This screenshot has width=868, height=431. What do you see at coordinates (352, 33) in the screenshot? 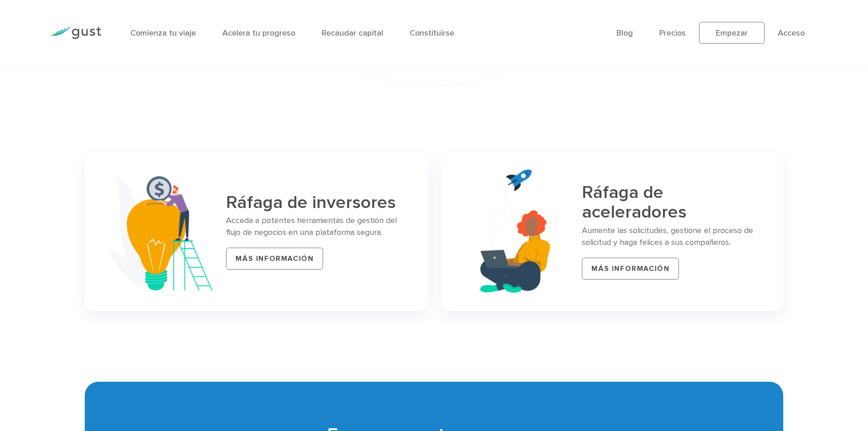
I see `a: Recaudar capital` at bounding box center [352, 33].